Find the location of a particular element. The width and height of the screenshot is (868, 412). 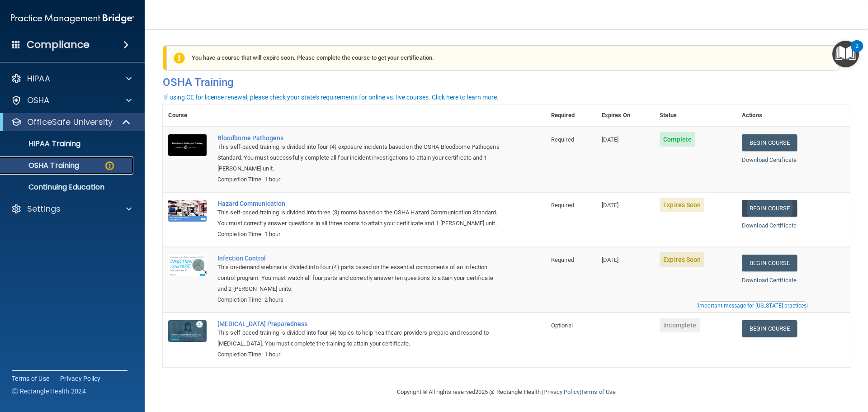

a: Bloodborne Pathogens is located at coordinates (359, 138).